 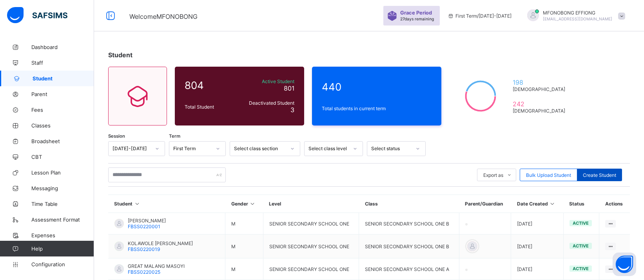 What do you see at coordinates (63, 141) in the screenshot?
I see `span: Broadsheet` at bounding box center [63, 141].